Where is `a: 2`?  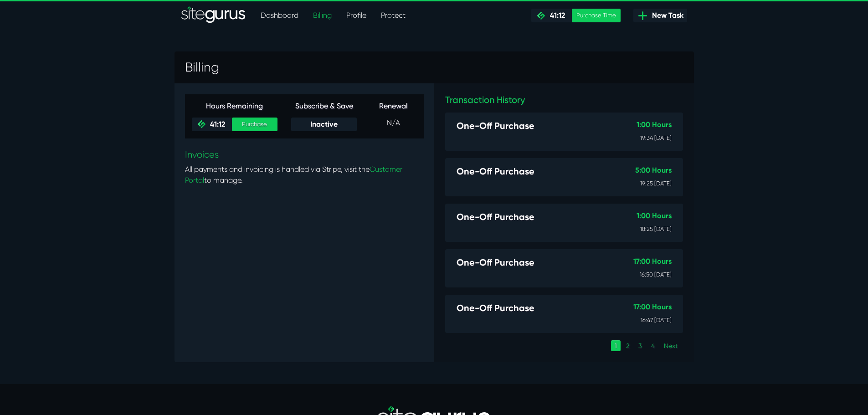 a: 2 is located at coordinates (627, 346).